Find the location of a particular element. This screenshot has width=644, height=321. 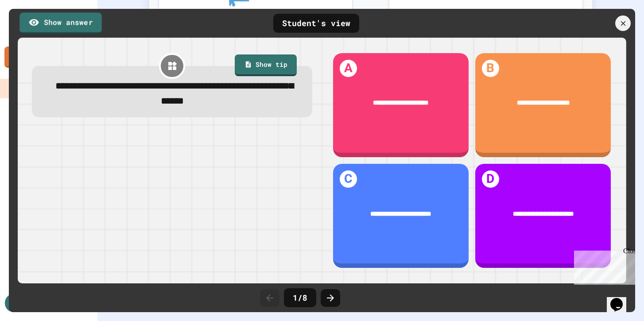

a: Show tip is located at coordinates (266, 65).